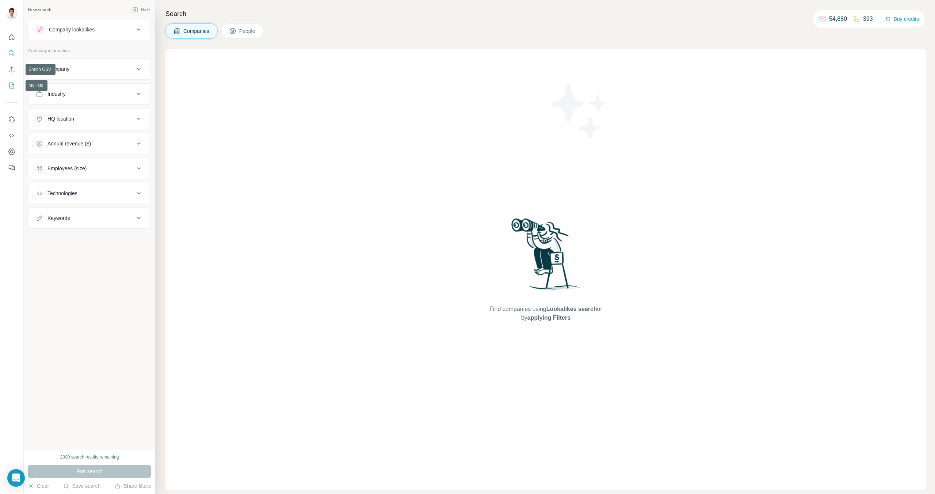 The height and width of the screenshot is (494, 935). I want to click on button: Clear, so click(38, 486).